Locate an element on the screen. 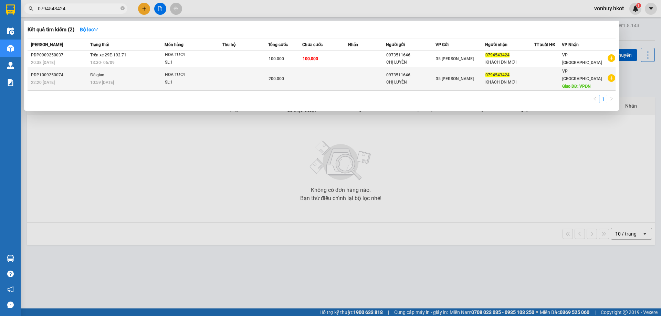 The height and width of the screenshot is (316, 661). span: Đã giao is located at coordinates (97, 75).